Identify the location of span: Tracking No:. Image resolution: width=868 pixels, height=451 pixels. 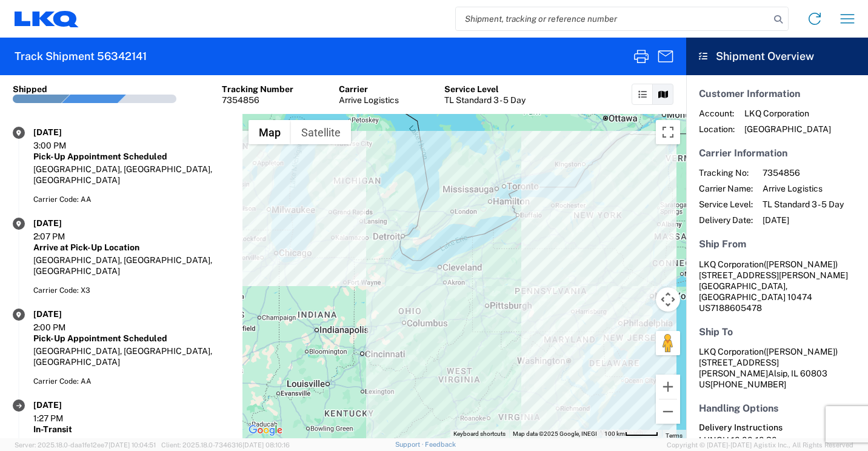
(726, 173).